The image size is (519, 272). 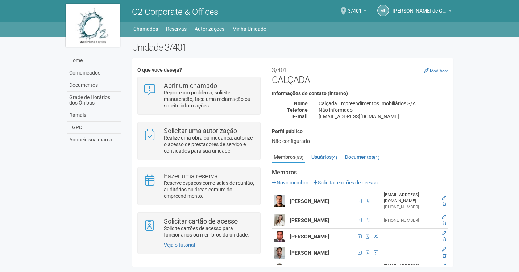 What do you see at coordinates (198, 141) in the screenshot?
I see `a: Solicitar uma autorização Realize uma obra ou mudança, autorize o acesso de prestadores de serviç...` at bounding box center [198, 141].